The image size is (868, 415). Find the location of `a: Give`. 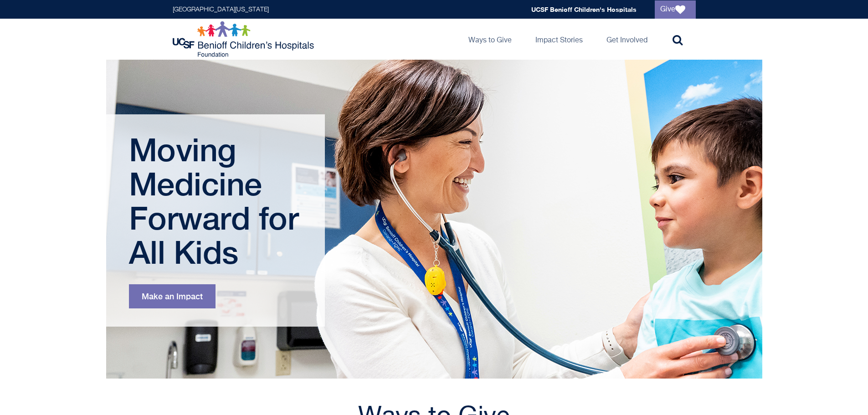

a: Give is located at coordinates (675, 9).